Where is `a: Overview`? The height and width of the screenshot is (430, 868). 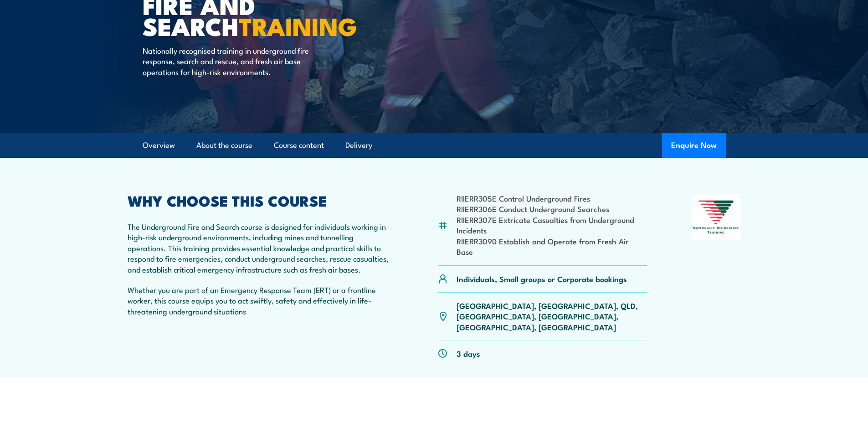 a: Overview is located at coordinates (158, 145).